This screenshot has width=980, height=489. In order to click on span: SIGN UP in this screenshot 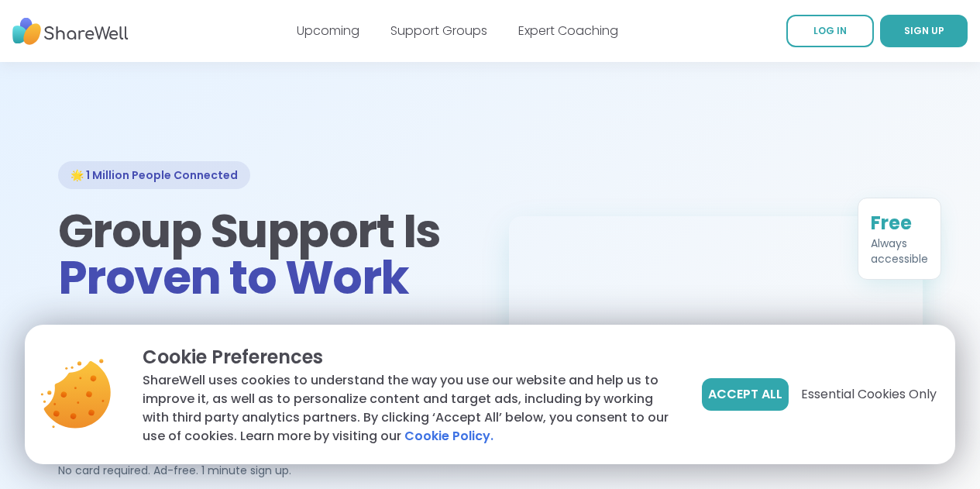, I will do `click(925, 30)`.